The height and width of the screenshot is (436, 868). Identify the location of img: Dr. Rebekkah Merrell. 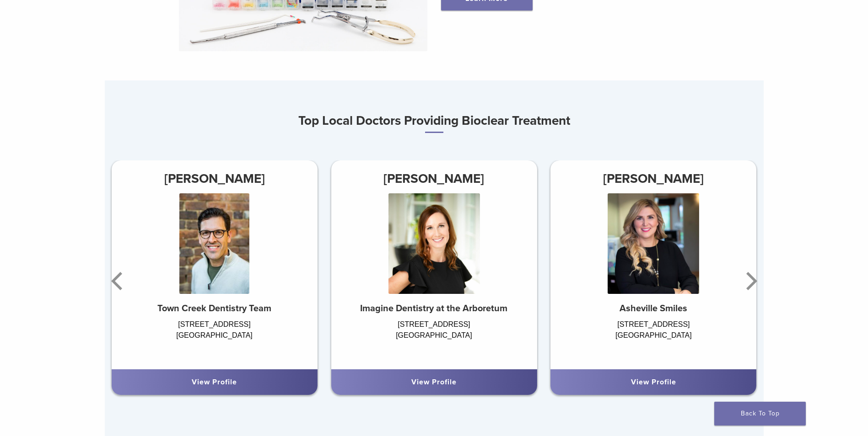
(654, 244).